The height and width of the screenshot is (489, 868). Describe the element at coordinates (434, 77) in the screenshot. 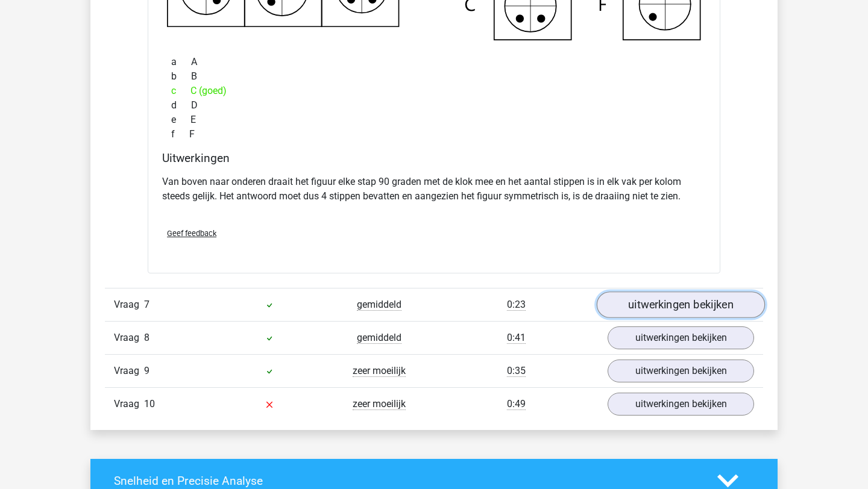

I see `div: B` at that location.